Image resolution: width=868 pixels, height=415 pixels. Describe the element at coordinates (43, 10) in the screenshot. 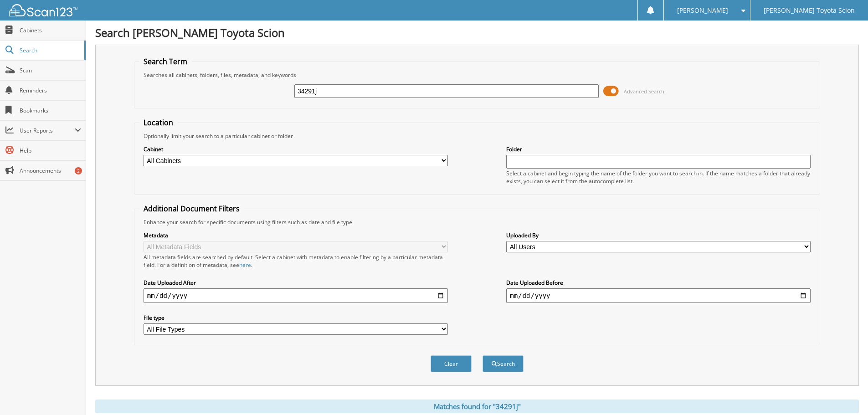

I see `img: scan123-logo-white.svg` at that location.